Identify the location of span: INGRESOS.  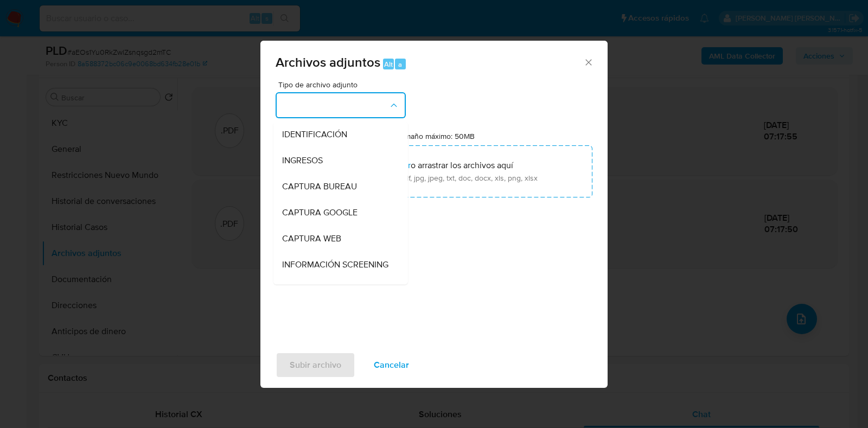
(302, 160).